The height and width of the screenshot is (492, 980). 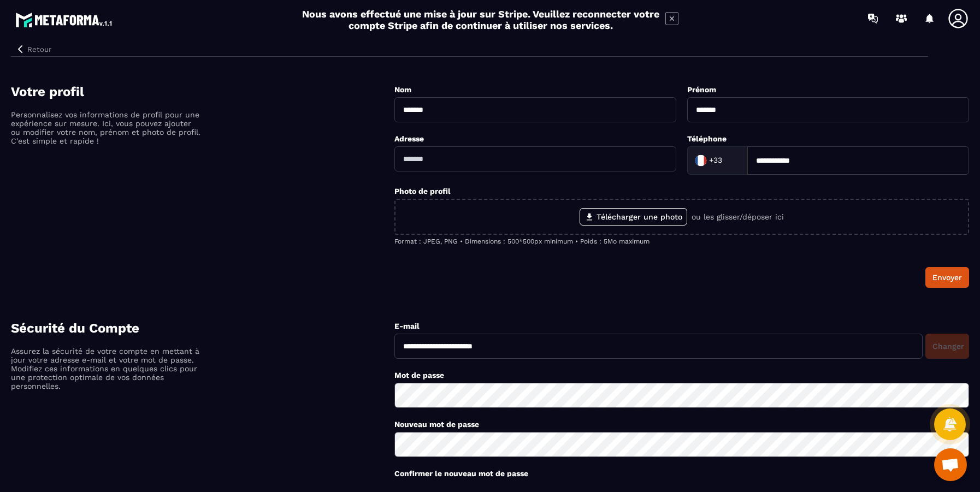 What do you see at coordinates (407, 326) in the screenshot?
I see `label: E-mail` at bounding box center [407, 326].